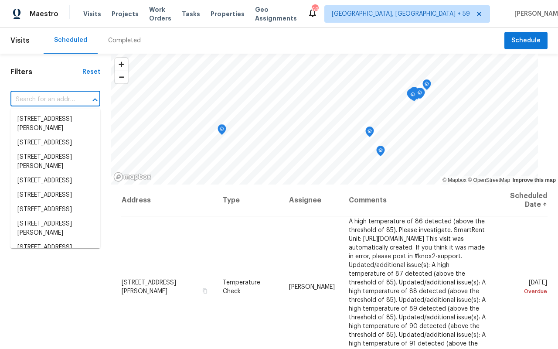 The width and height of the screenshot is (558, 349). Describe the element at coordinates (454, 180) in the screenshot. I see `a: Mapbox` at that location.